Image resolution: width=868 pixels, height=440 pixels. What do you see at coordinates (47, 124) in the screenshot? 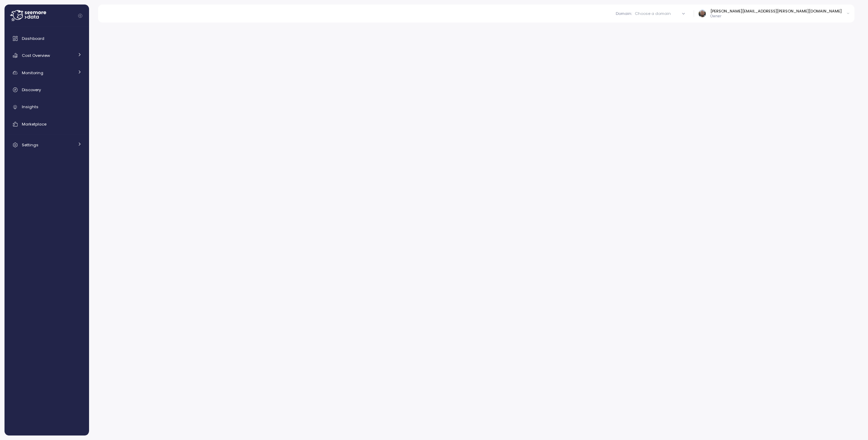
I see `a: Marketplace` at bounding box center [47, 124].